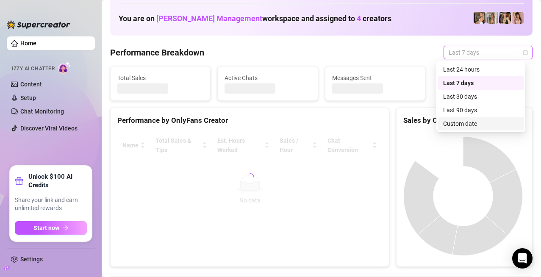 Image resolution: width=541 pixels, height=277 pixels. Describe the element at coordinates (481, 69) in the screenshot. I see `div: Last 24 hours` at that location.